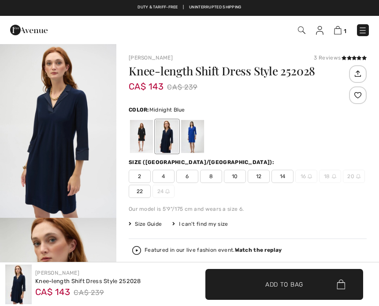  What do you see at coordinates (338, 30) in the screenshot?
I see `img: Shopping Bag` at bounding box center [338, 30].